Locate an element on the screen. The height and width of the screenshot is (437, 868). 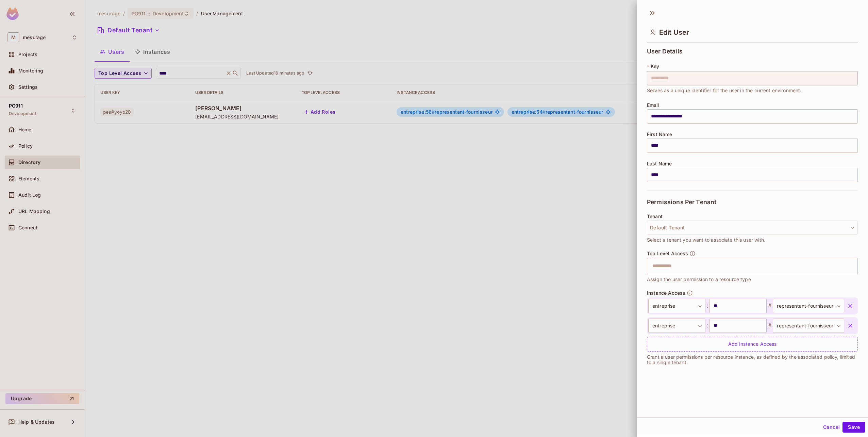
span: Serves as a unique identifier for the user in the current environment. is located at coordinates (724, 90).